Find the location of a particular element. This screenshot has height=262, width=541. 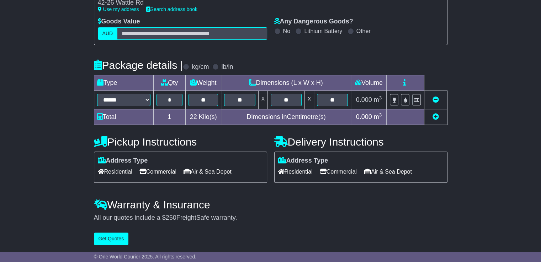

td: Type is located at coordinates (123, 83).